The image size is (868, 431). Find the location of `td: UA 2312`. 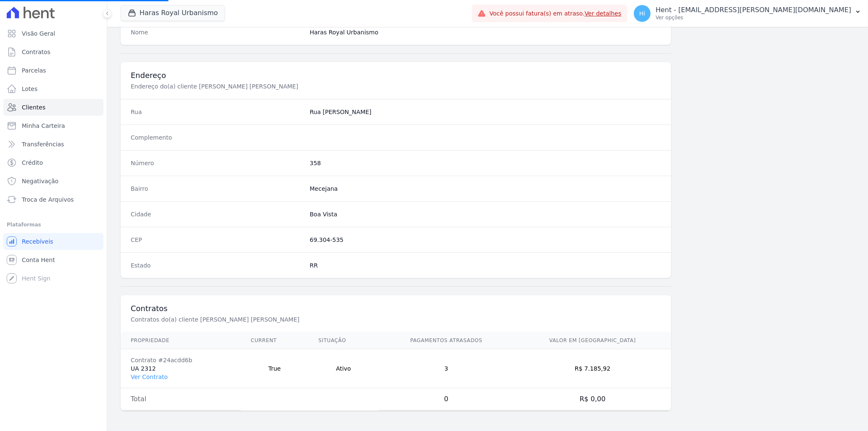

td: UA 2312 is located at coordinates (181, 369).